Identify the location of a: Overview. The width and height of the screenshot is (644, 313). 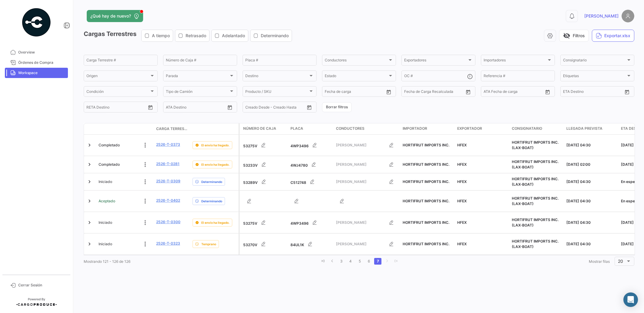
(36, 52).